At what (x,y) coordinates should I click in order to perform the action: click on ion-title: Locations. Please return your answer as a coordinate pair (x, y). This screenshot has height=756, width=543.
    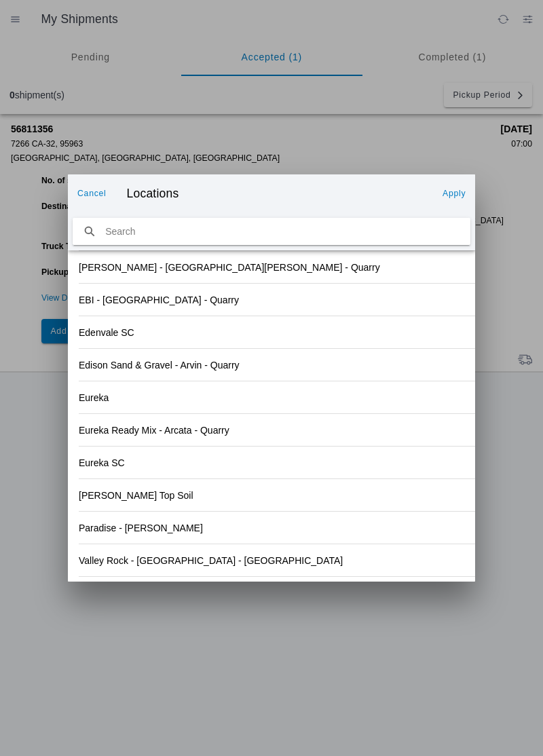
    Looking at the image, I should click on (274, 193).